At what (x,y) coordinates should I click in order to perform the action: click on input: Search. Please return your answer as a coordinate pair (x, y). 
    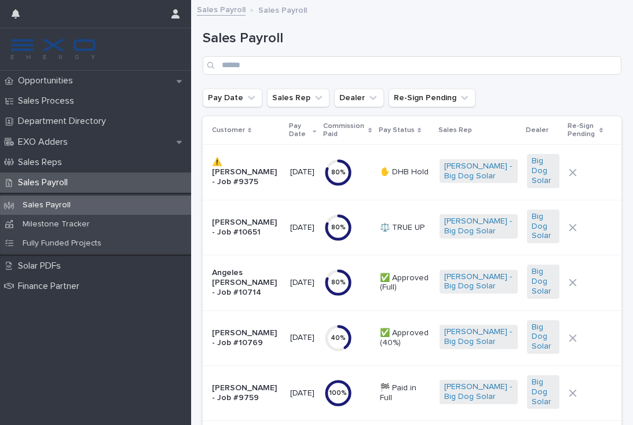
    Looking at the image, I should click on (412, 65).